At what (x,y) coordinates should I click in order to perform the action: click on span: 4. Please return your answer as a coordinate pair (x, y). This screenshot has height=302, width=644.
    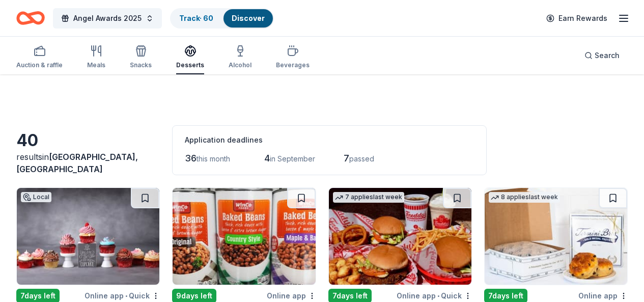
    Looking at the image, I should click on (266, 158).